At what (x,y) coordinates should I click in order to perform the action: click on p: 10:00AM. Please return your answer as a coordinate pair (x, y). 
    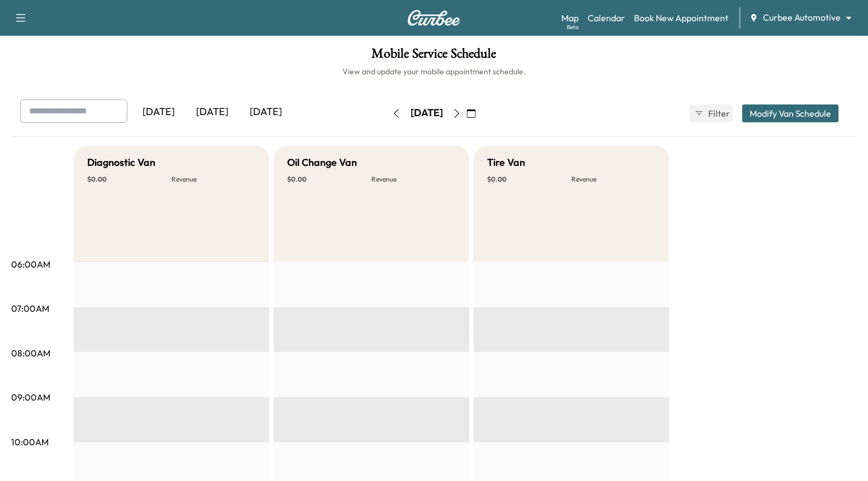
    Looking at the image, I should click on (29, 442).